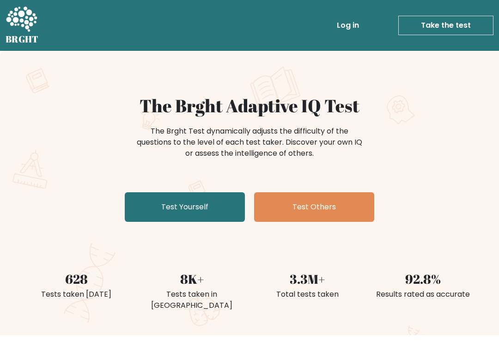 This screenshot has width=499, height=342. I want to click on div: Total tests taken, so click(307, 294).